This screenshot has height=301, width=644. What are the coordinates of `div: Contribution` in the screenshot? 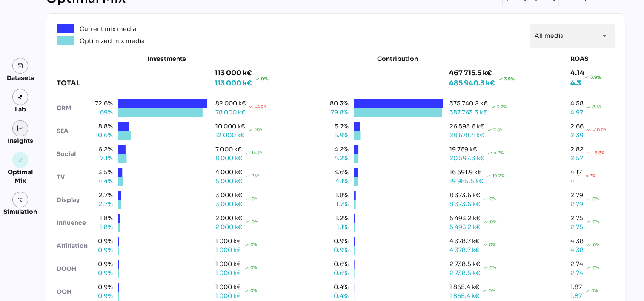 It's located at (397, 59).